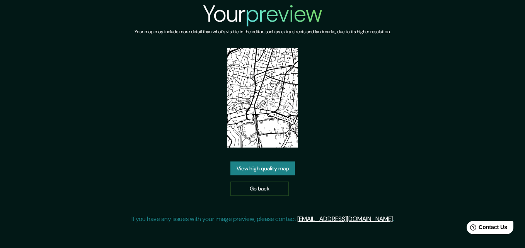 This screenshot has height=248, width=525. What do you see at coordinates (260, 189) in the screenshot?
I see `a: Go back` at bounding box center [260, 189].